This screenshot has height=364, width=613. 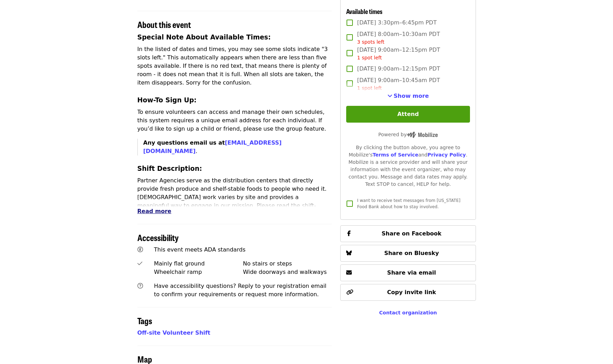 What do you see at coordinates (212, 147) in the screenshot?
I see `strong: Any questions email us at` at bounding box center [212, 147].